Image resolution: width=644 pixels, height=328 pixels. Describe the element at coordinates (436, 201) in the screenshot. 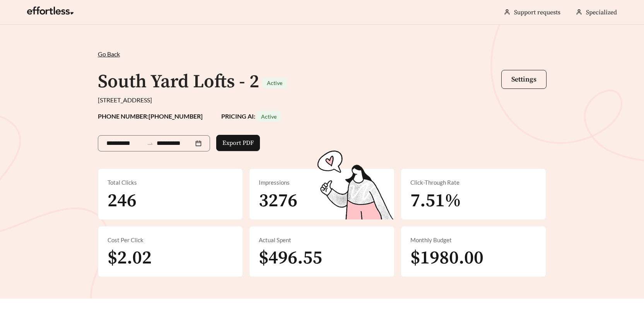

I see `span: 7.51%` at that location.